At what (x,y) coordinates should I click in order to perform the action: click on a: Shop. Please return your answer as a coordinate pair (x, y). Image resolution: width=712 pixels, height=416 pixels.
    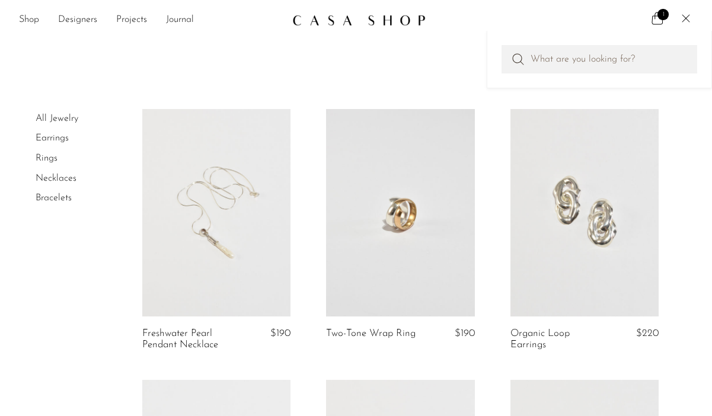
    Looking at the image, I should click on (29, 20).